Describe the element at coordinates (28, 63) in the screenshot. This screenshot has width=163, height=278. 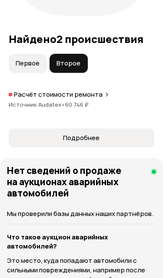
I see `button: Первое` at that location.